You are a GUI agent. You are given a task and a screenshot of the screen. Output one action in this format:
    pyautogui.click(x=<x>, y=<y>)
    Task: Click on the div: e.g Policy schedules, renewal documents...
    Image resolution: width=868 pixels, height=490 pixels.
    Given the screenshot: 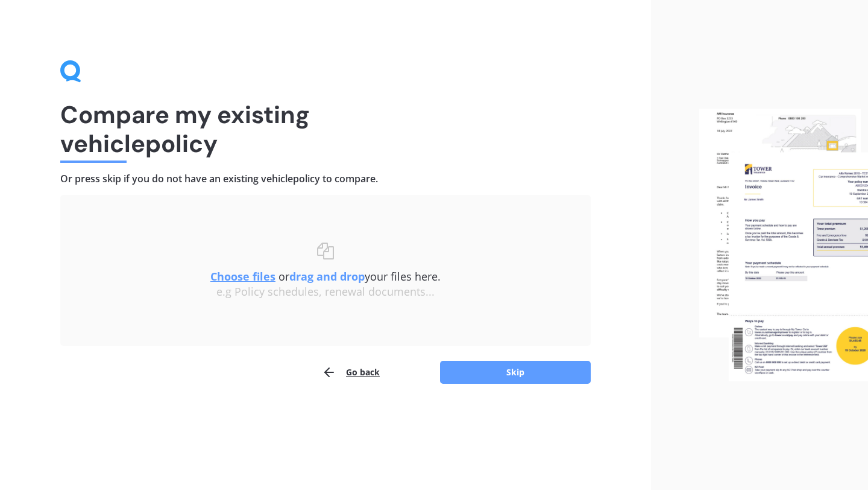 What is the action you would take?
    pyautogui.click(x=326, y=292)
    